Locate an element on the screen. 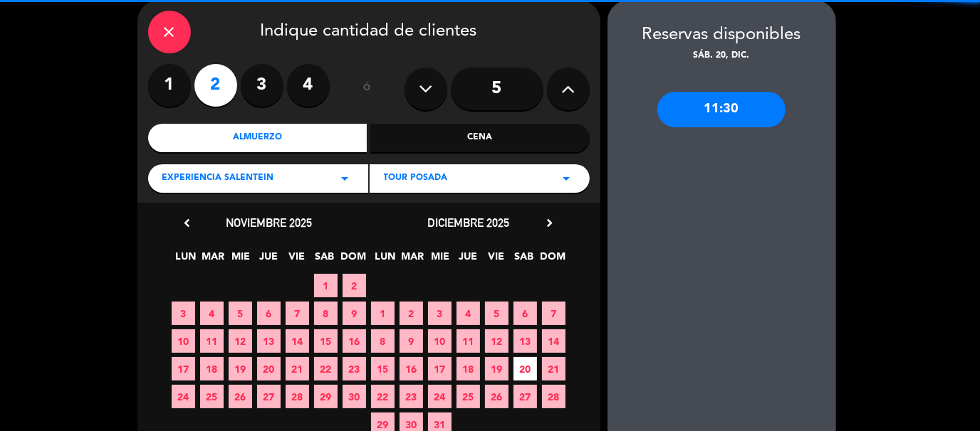 Image resolution: width=980 pixels, height=431 pixels. i: chevron_left is located at coordinates (187, 223).